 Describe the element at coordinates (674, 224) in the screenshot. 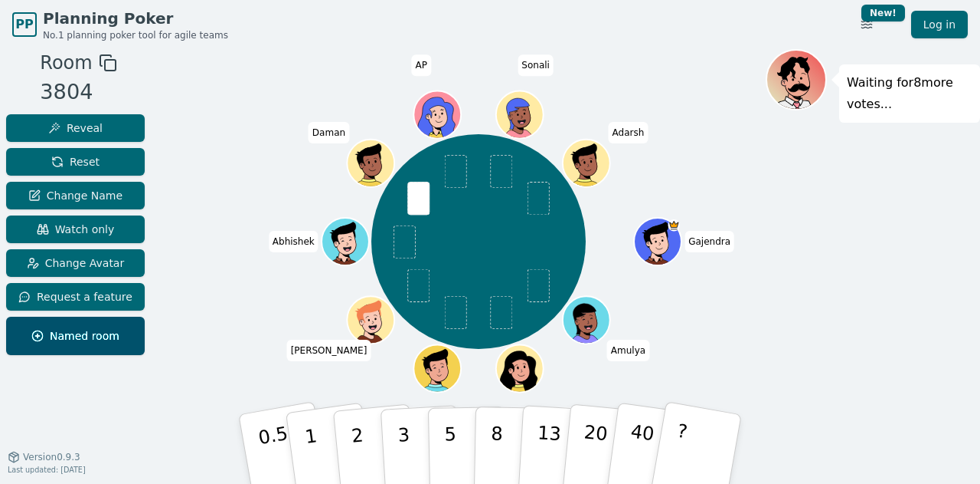

I see `span: Gajendra is the host` at that location.